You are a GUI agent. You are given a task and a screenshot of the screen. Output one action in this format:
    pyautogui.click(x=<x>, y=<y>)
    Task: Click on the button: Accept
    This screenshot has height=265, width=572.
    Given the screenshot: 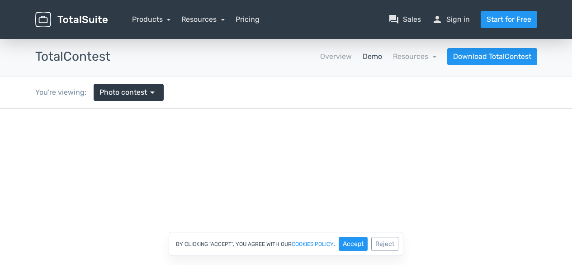 What is the action you would take?
    pyautogui.click(x=353, y=243)
    